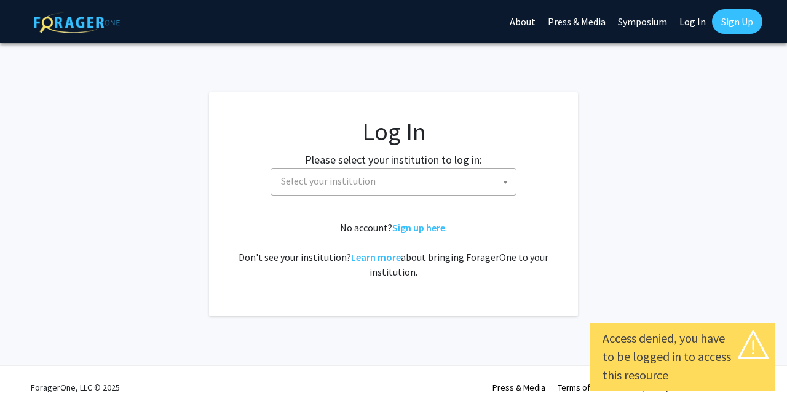 This screenshot has width=787, height=409. Describe the element at coordinates (75, 387) in the screenshot. I see `div: ForagerOne, LLC © 2025` at that location.